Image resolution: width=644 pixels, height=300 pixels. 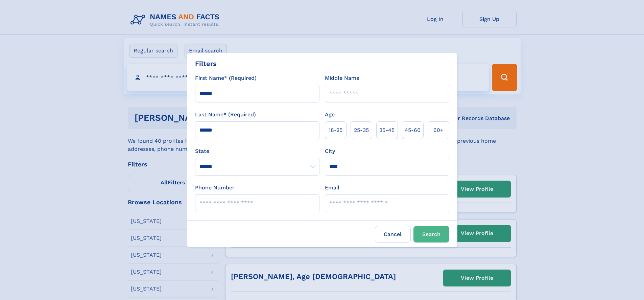 I want to click on label: Last Name* (Required), so click(x=226, y=115).